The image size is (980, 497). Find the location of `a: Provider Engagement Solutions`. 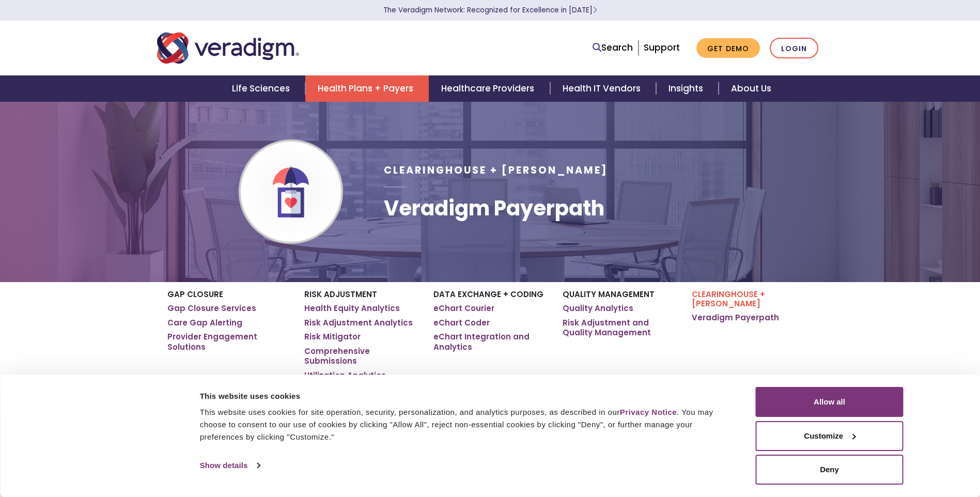

a: Provider Engagement Solutions is located at coordinates (228, 342).